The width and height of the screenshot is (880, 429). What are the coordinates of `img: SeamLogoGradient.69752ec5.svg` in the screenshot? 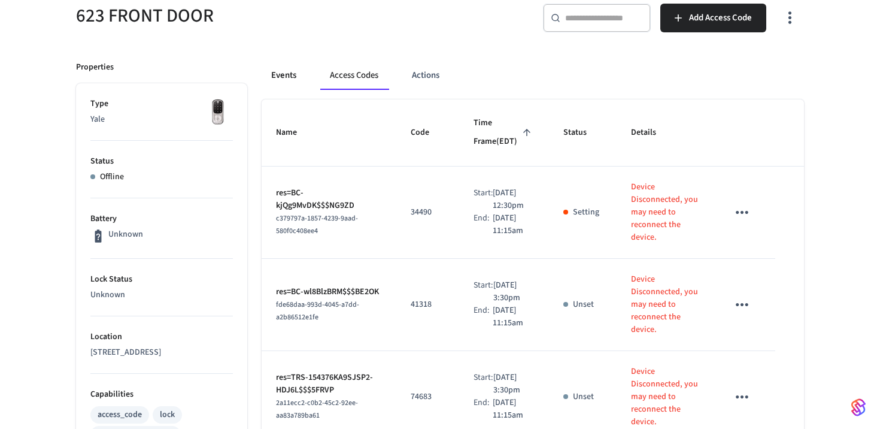 It's located at (859, 407).